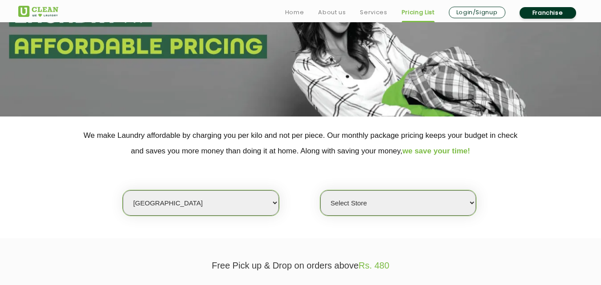 The width and height of the screenshot is (601, 285). Describe the element at coordinates (301, 266) in the screenshot. I see `p: Free Pick up & Drop on orders above` at that location.